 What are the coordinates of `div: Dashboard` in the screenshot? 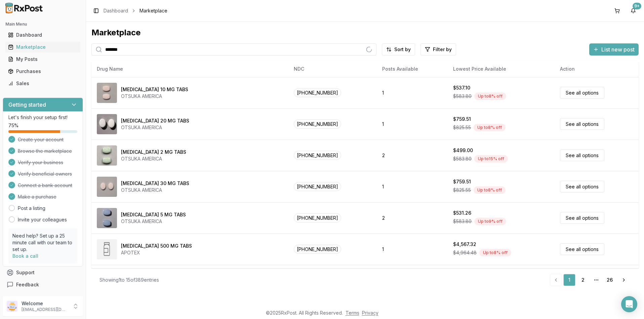 It's located at (43, 35).